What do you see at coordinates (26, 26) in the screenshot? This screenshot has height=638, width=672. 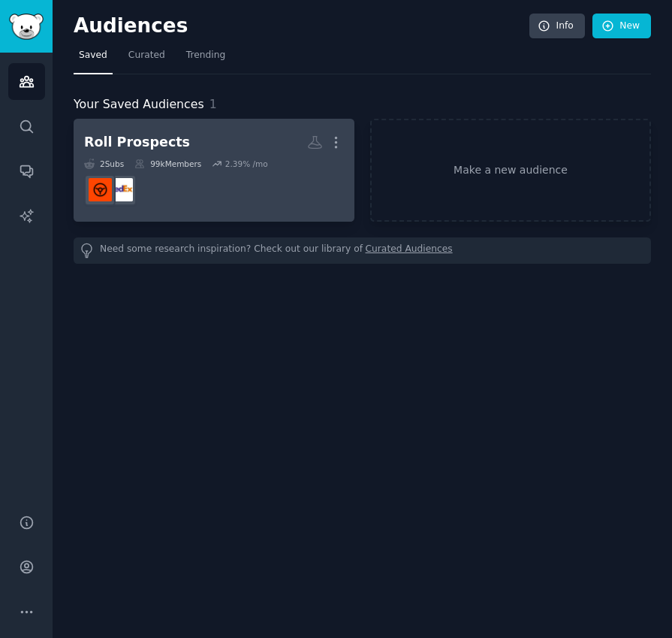 I see `img: GummySearch logo` at bounding box center [26, 26].